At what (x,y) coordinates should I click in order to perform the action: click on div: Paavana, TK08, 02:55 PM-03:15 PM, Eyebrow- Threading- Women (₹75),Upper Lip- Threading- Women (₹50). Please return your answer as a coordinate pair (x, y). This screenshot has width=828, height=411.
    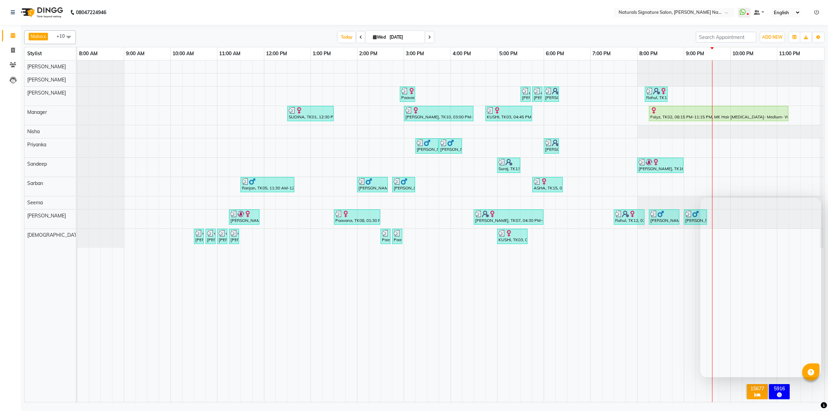
    Looking at the image, I should click on (408, 94).